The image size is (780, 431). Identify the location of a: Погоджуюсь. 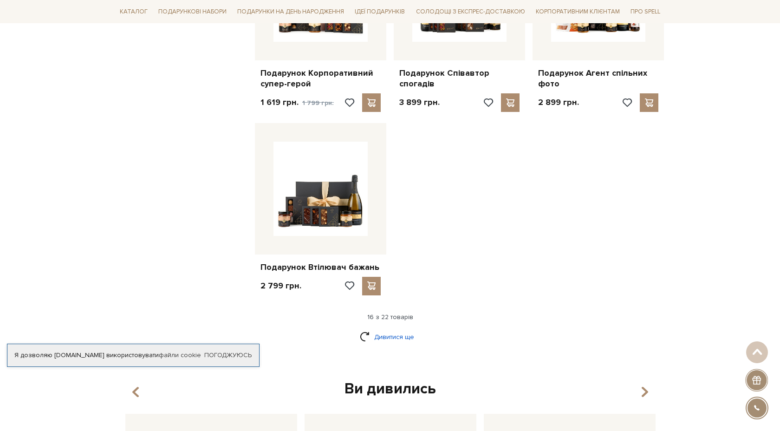
(228, 355).